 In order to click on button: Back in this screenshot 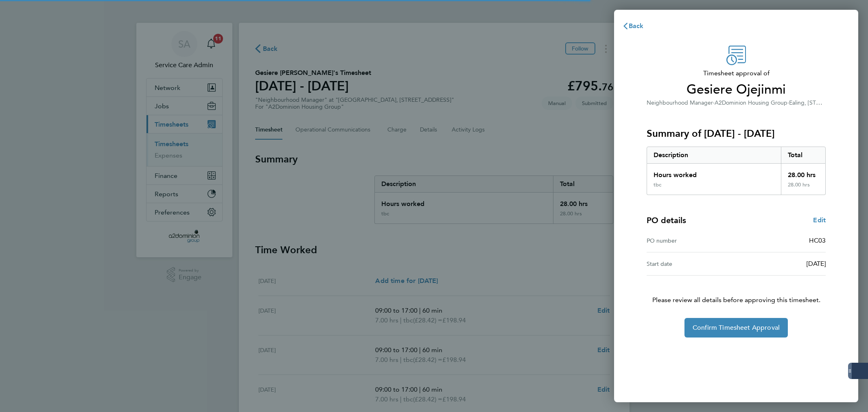, I will do `click(633, 26)`.